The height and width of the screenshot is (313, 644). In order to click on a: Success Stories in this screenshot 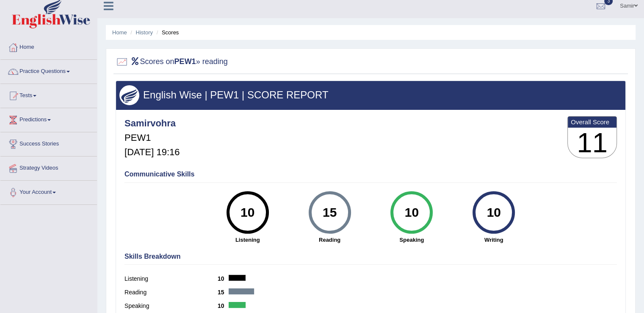, I will do `click(49, 143)`.